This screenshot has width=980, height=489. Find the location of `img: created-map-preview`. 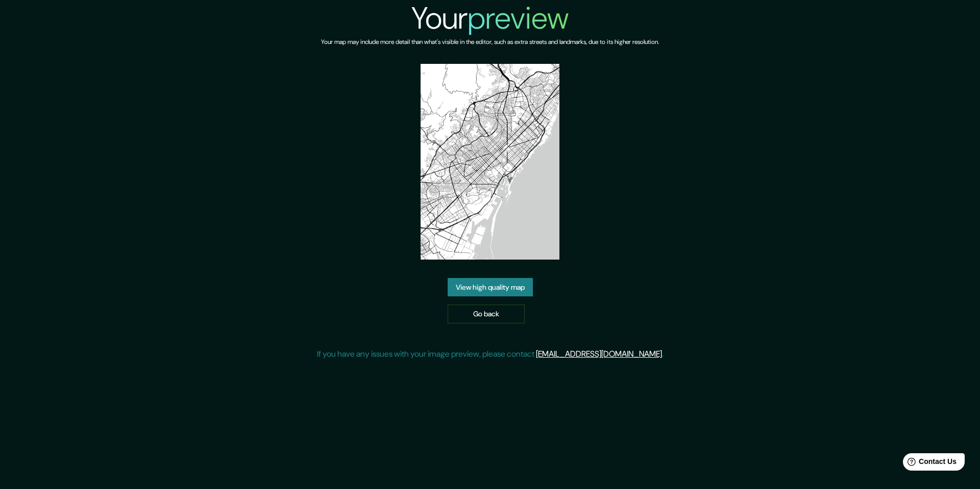

img: created-map-preview is located at coordinates (489, 161).